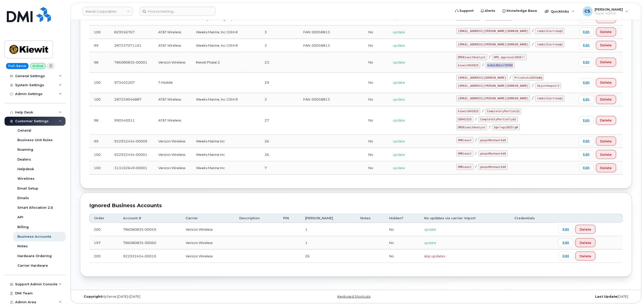 The width and height of the screenshot is (644, 306). Describe the element at coordinates (132, 155) in the screenshot. I see `td: 922932454-00001` at that location.